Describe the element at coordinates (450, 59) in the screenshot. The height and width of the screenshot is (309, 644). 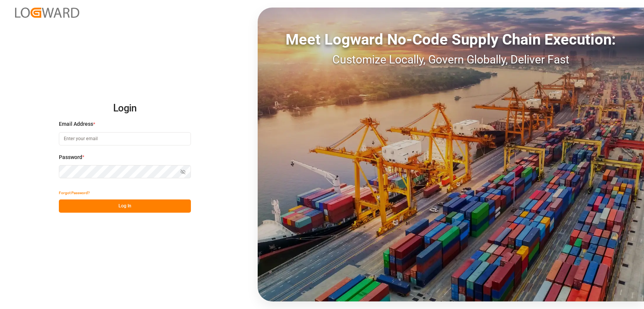
I see `div: Customize Locally, Govern Globally, Deliver Fast` at that location.